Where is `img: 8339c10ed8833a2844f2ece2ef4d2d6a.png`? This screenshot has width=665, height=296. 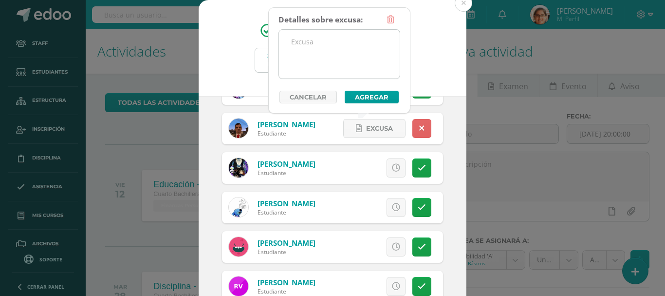
img: 8339c10ed8833a2844f2ece2ef4d2d6a.png is located at coordinates (239, 286).